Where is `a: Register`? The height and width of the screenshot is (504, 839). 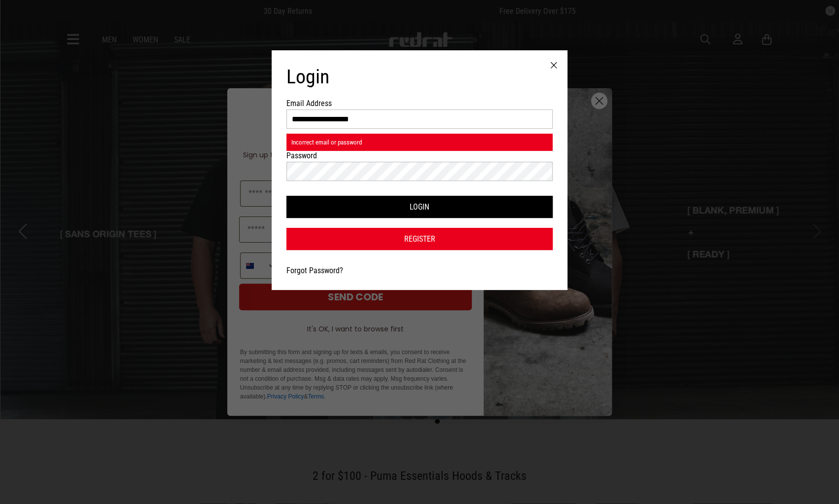
a: Register is located at coordinates (419, 239).